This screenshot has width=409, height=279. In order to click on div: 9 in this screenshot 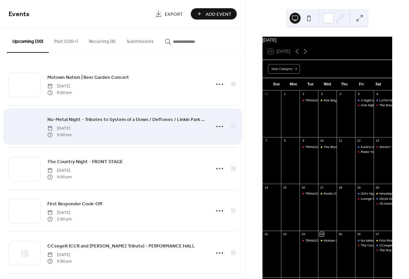, I will do `click(303, 141)`.